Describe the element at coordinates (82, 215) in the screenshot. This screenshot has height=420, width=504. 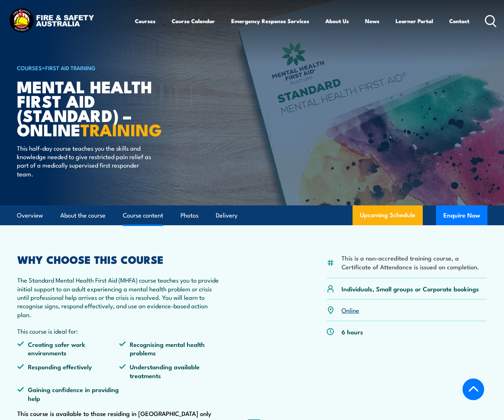
I see `a: About the course` at that location.